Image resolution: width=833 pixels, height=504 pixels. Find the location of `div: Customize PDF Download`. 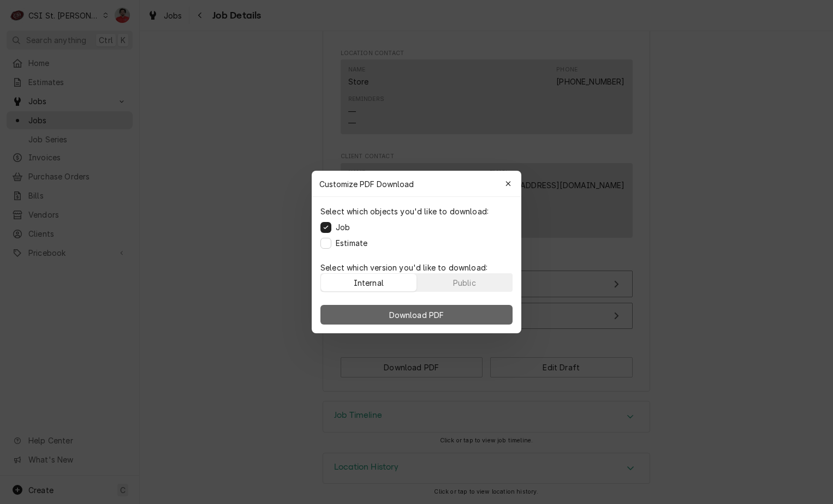

div: Customize PDF Download is located at coordinates (416, 184).